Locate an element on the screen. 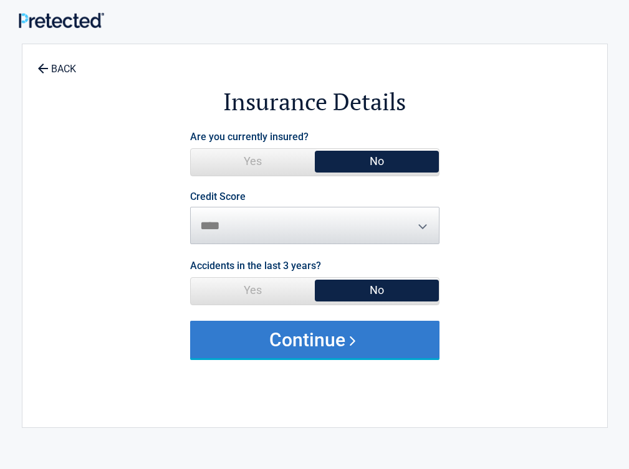  label: Are you currently insured? is located at coordinates (249, 137).